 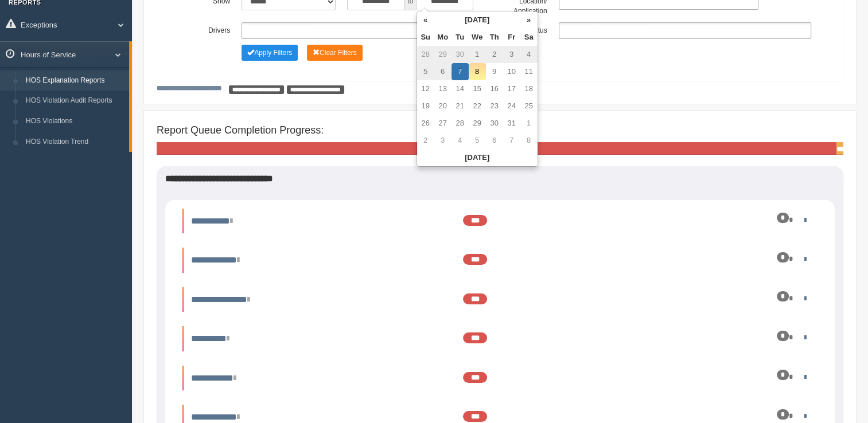 I want to click on a: HOS Explanation Reports, so click(x=74, y=81).